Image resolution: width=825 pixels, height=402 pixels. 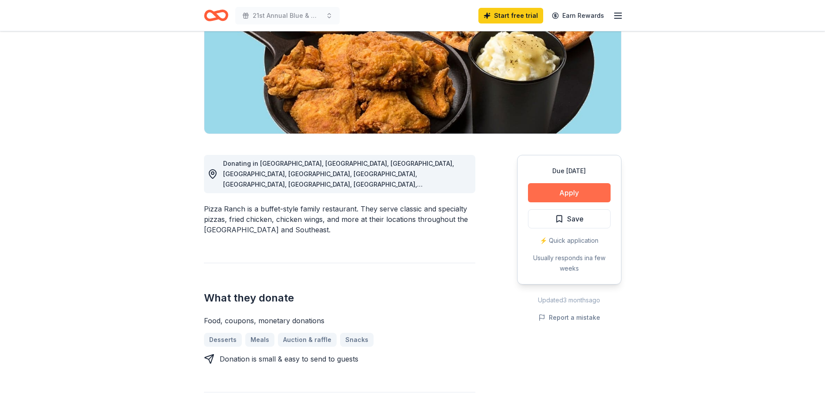 I want to click on div: ⚡️ Quick application, so click(x=570, y=241).